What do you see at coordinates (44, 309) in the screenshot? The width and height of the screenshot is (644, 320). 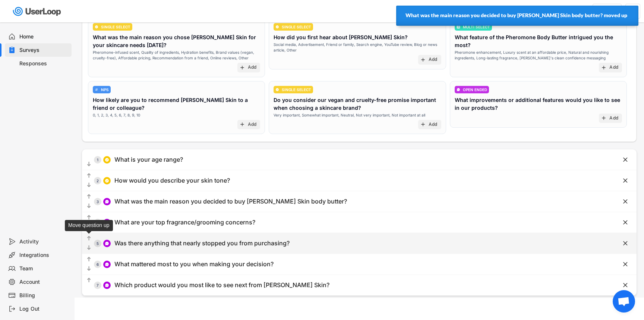 I see `div: Log Out` at bounding box center [44, 309].